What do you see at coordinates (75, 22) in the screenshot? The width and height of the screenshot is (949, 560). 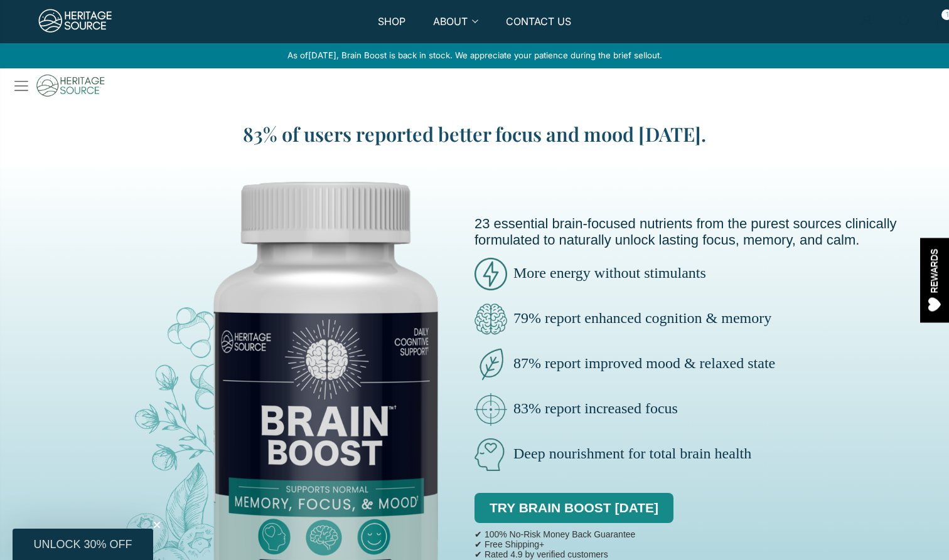 I see `a: Heritage Source` at bounding box center [75, 22].